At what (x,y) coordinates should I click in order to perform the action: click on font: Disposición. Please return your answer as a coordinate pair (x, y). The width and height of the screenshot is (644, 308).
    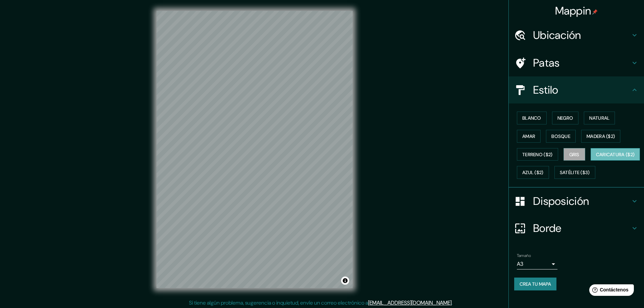
    Looking at the image, I should click on (561, 201).